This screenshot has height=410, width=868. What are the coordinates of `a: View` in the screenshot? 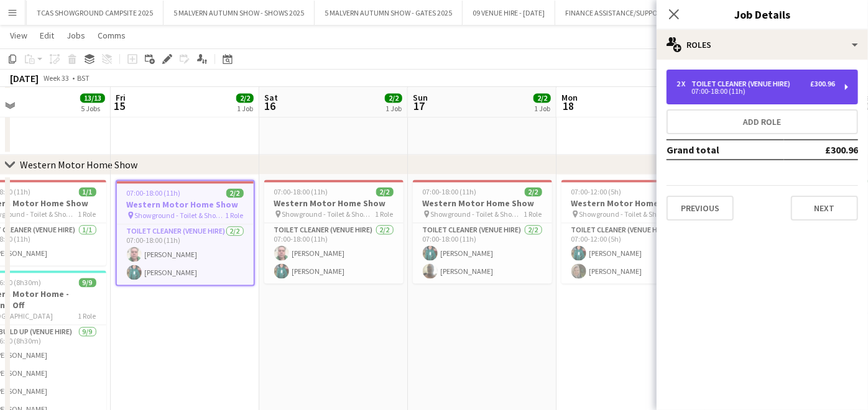 It's located at (18, 35).